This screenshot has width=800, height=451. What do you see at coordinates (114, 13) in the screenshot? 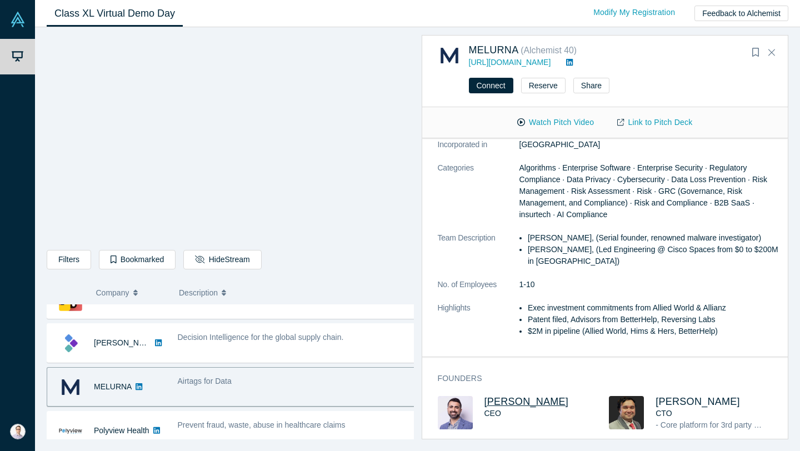
I see `a: Class XL Virtual Demo Day` at bounding box center [114, 13].